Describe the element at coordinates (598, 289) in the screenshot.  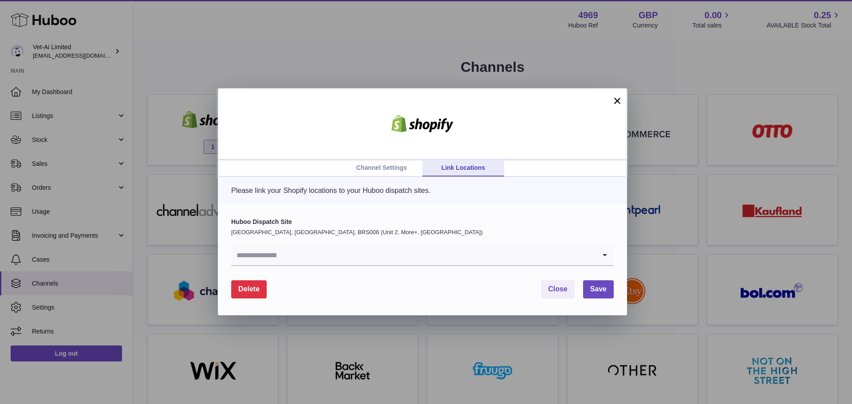
I see `span: Save` at that location.